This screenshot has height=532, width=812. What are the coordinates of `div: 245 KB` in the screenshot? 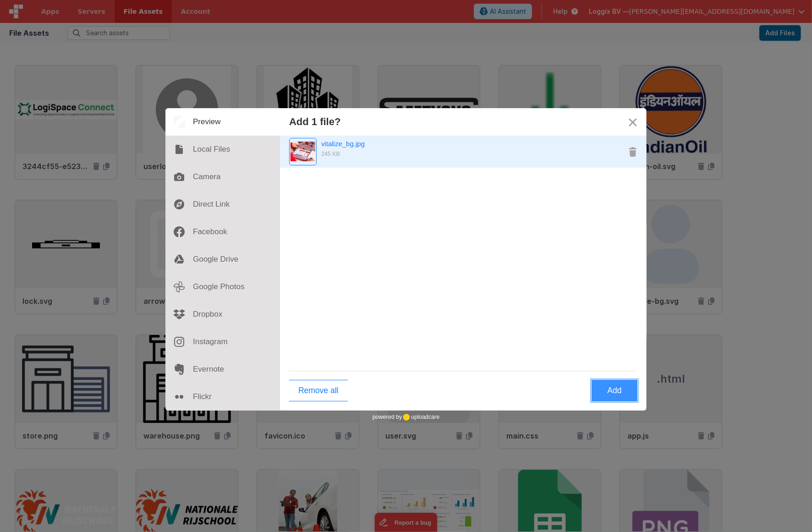 It's located at (450, 154).